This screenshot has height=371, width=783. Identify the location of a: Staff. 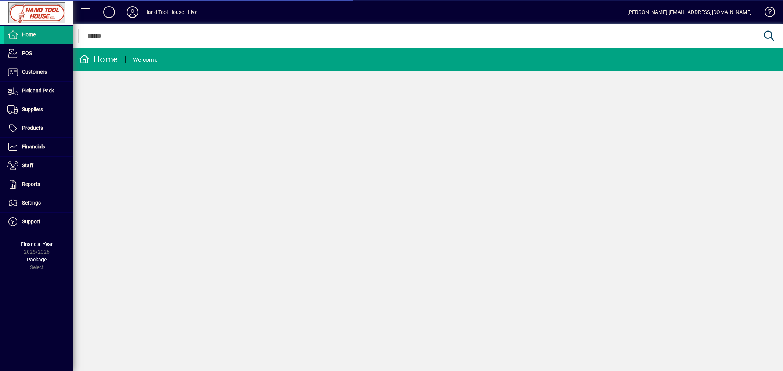
(39, 166).